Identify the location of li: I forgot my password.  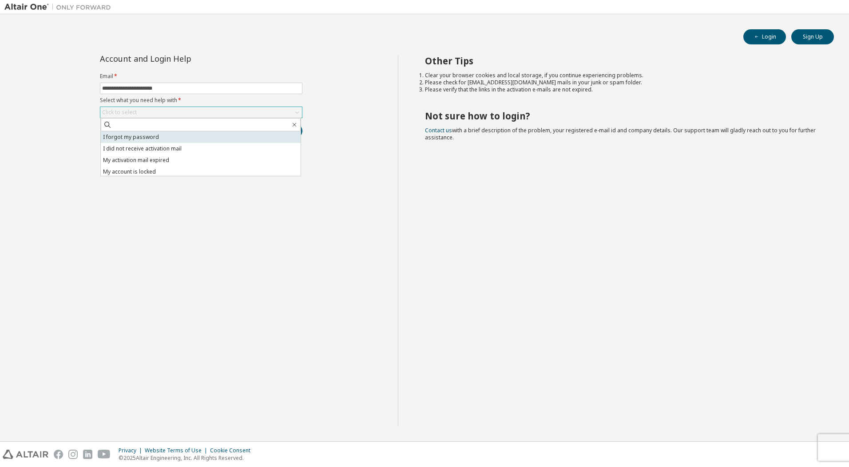
(201, 137).